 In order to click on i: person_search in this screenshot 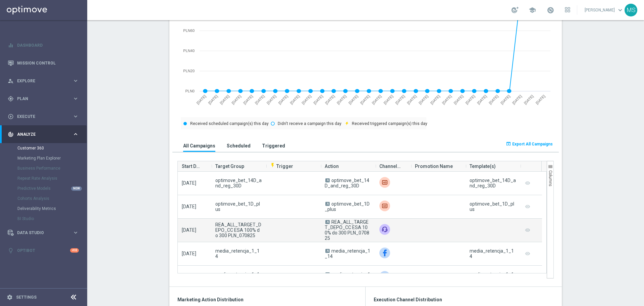, I will do `click(10, 81)`.